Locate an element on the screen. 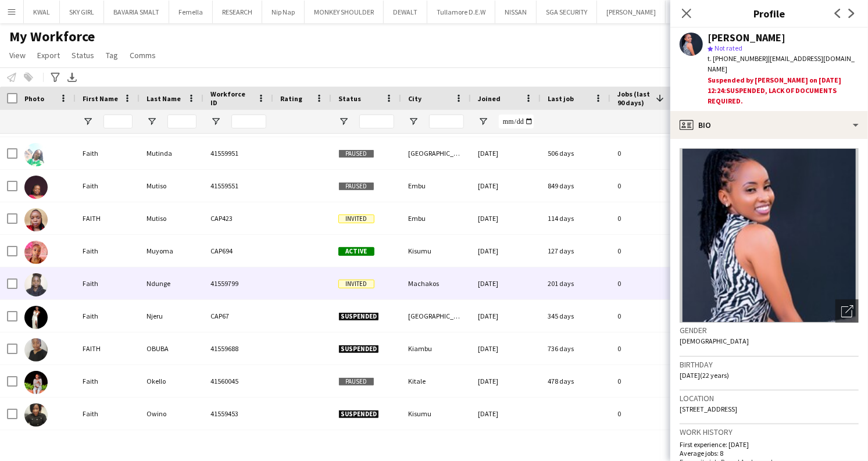 The image size is (868, 461). p: Average jobs: 8 is located at coordinates (769, 453).